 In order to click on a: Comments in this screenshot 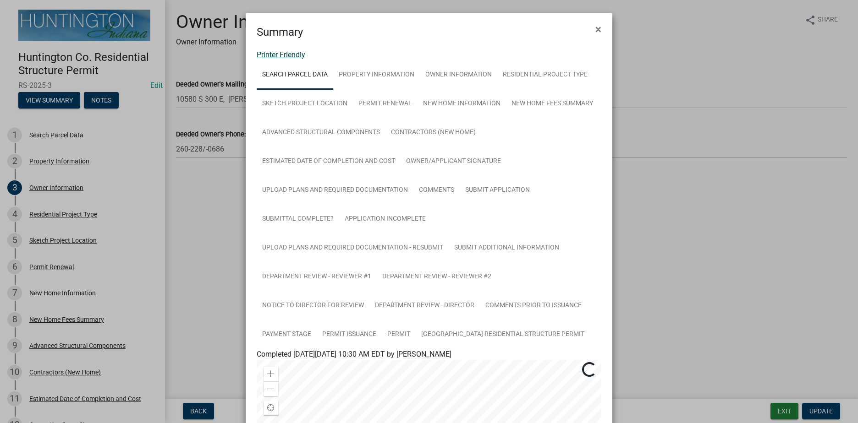, I will do `click(436, 191)`.